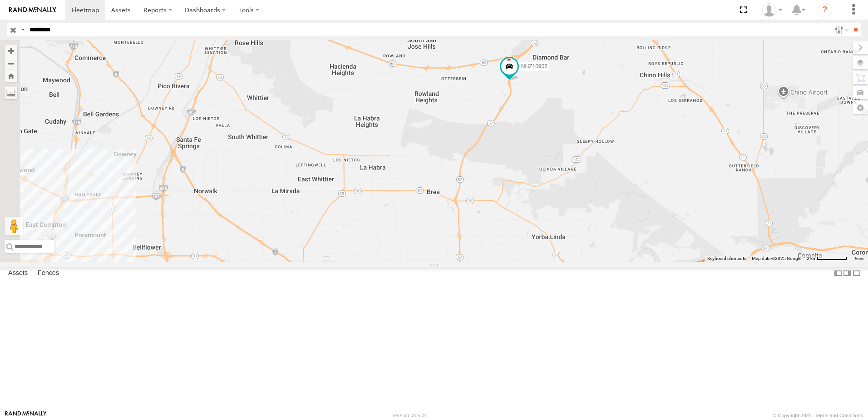 This screenshot has width=868, height=420. What do you see at coordinates (11, 76) in the screenshot?
I see `button: Zoom Home` at bounding box center [11, 76].